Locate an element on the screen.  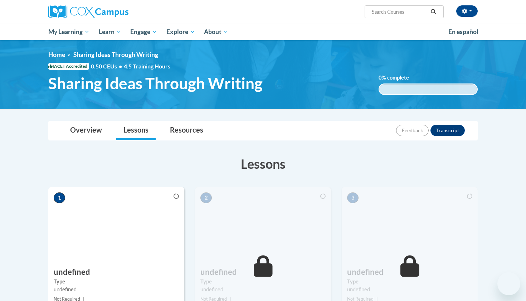
span: About is located at coordinates (216, 32).